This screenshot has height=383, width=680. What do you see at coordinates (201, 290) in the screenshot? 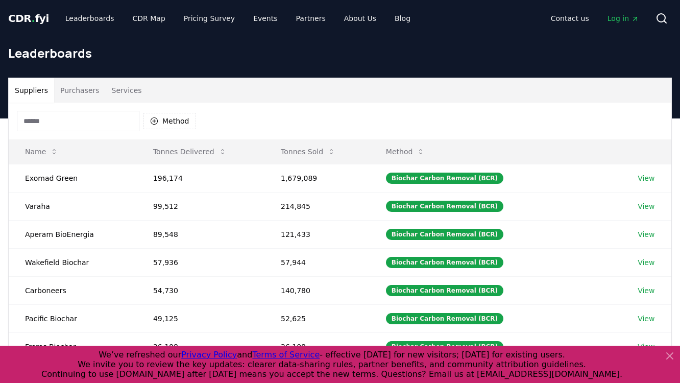
I see `td: 54,730` at bounding box center [201, 290].